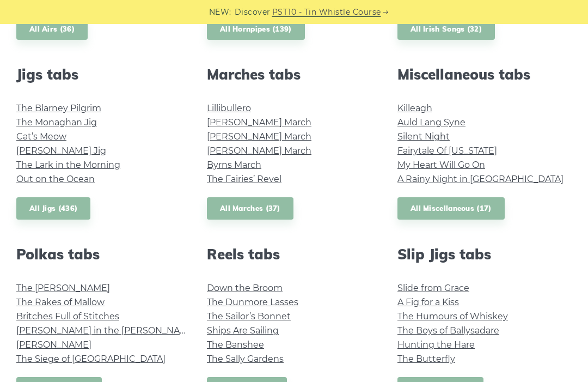  Describe the element at coordinates (485, 74) in the screenshot. I see `h2: Miscellaneous tabs` at that location.